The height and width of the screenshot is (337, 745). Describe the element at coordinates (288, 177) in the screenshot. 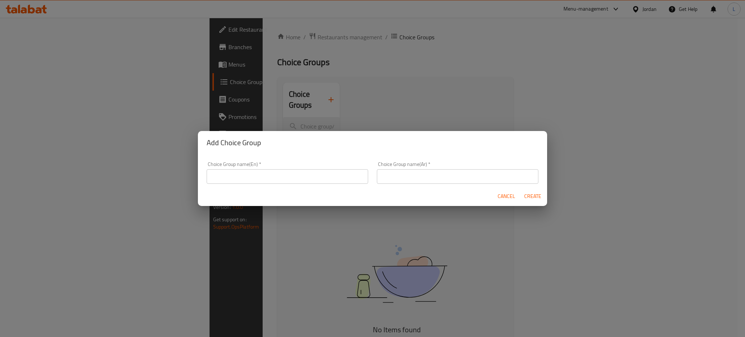

I see `input: Please enter Choice Group name(en)` at that location.